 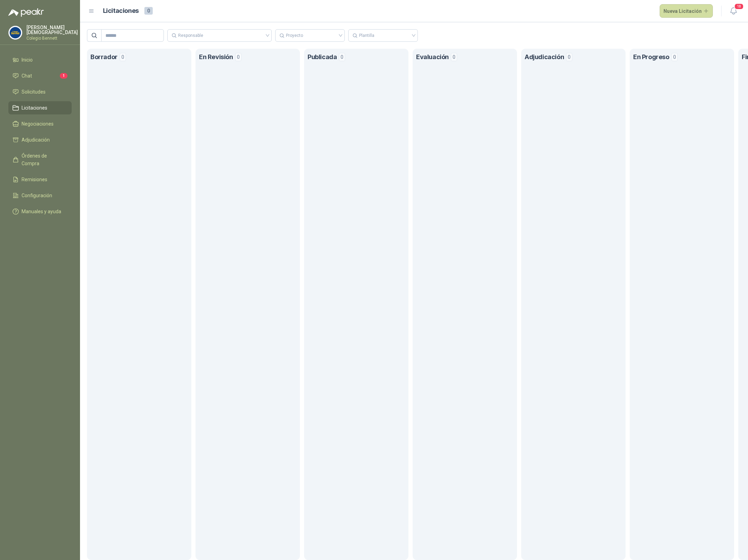 What do you see at coordinates (121, 11) in the screenshot?
I see `h1: Licitaciones` at bounding box center [121, 11].